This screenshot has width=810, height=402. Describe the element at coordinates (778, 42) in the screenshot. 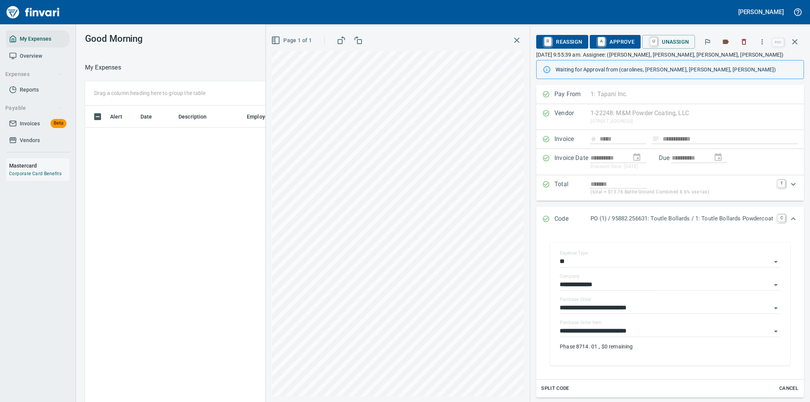

I see `a: esc` at that location.